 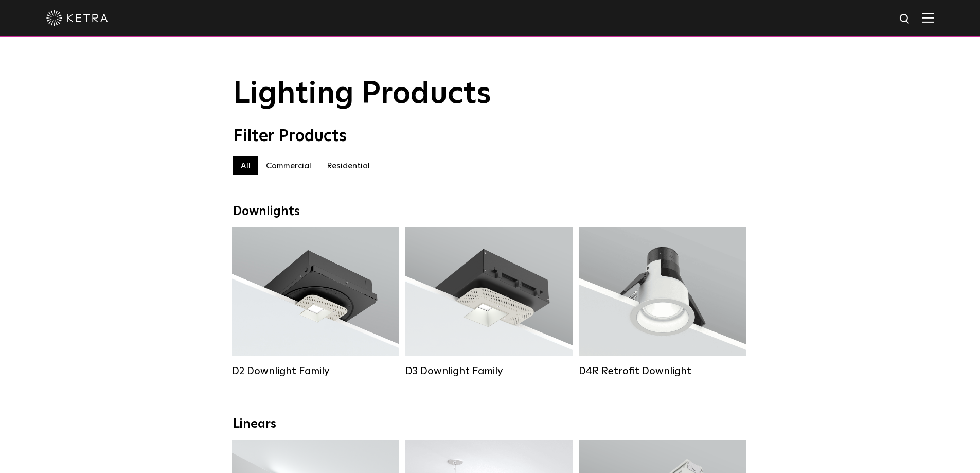 I want to click on label: All, so click(x=246, y=166).